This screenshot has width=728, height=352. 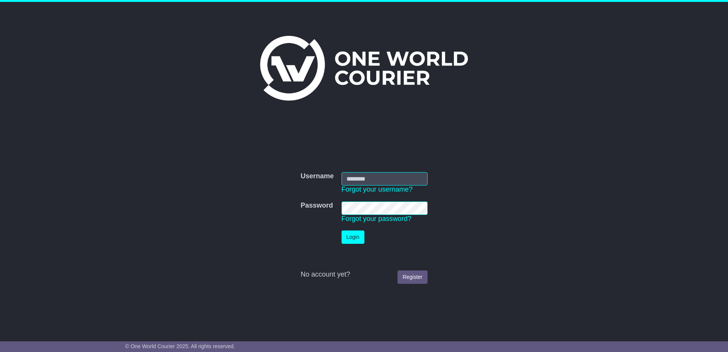 I want to click on label: Password, so click(x=317, y=206).